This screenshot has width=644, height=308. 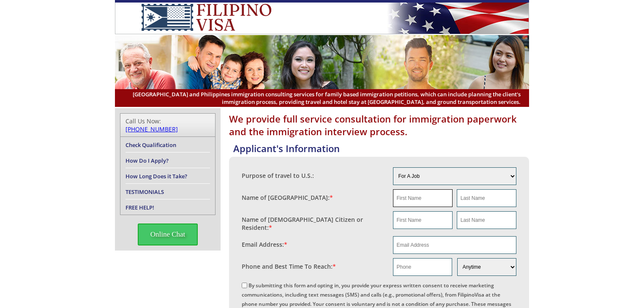 What do you see at coordinates (168, 234) in the screenshot?
I see `span: Online Chat` at bounding box center [168, 234].